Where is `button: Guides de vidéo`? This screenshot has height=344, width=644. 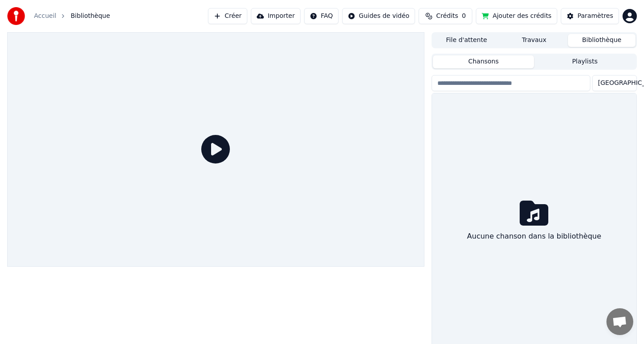 button: Guides de vidéo is located at coordinates (378, 16).